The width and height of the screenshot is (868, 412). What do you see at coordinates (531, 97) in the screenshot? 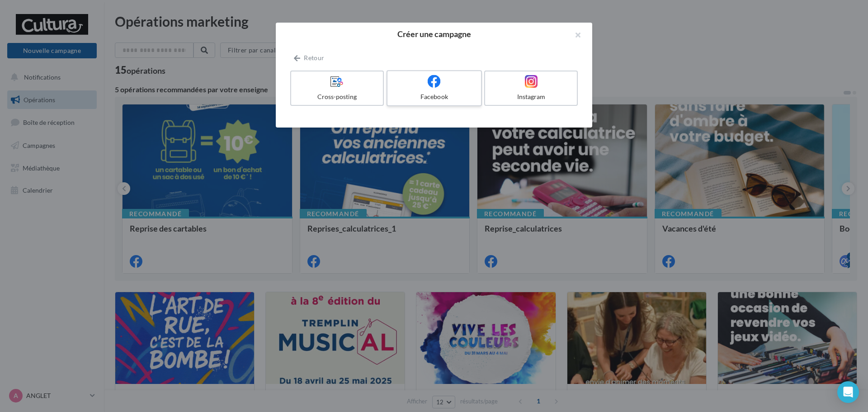
I see `div: Instagram` at bounding box center [531, 97].